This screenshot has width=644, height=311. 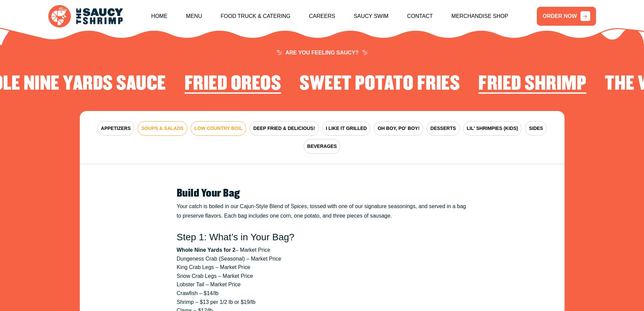 What do you see at coordinates (532, 84) in the screenshot?
I see `h2: Fried Shrimp` at bounding box center [532, 84].